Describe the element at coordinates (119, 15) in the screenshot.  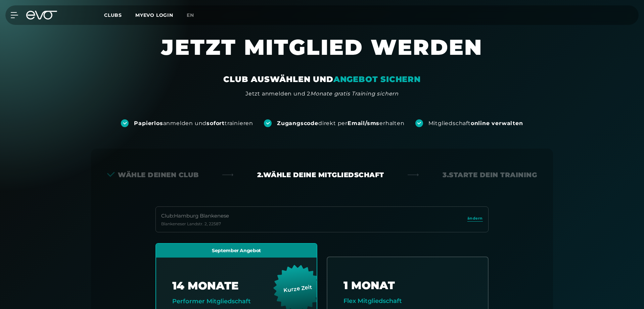
I see `a: Clubs` at that location.